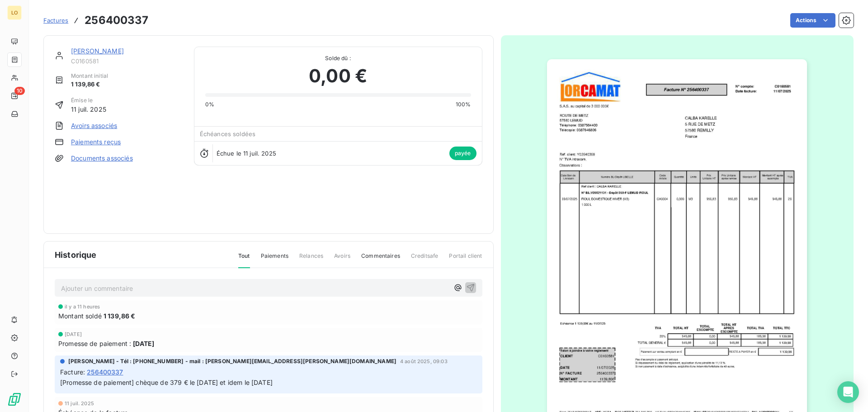 This screenshot has width=868, height=412. I want to click on span: Émise le, so click(88, 100).